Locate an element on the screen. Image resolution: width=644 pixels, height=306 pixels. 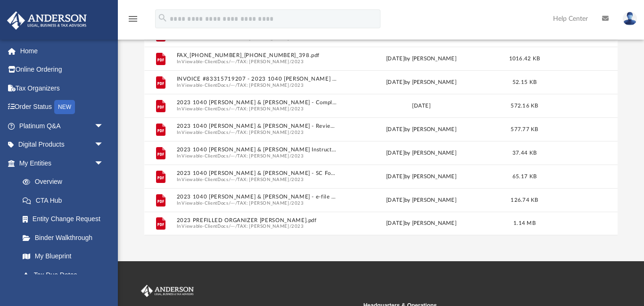
a: My Blueprint is located at coordinates (63, 256).